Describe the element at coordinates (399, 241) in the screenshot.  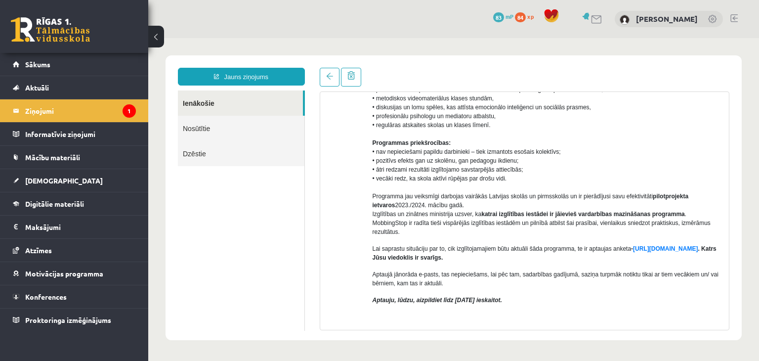
I see `p: Aptaujā jānorāda e-pasts, tas nepieciešams, lai pēc tam, sadarbības gadījumā, saziņa turpmāk noti...` at that location.